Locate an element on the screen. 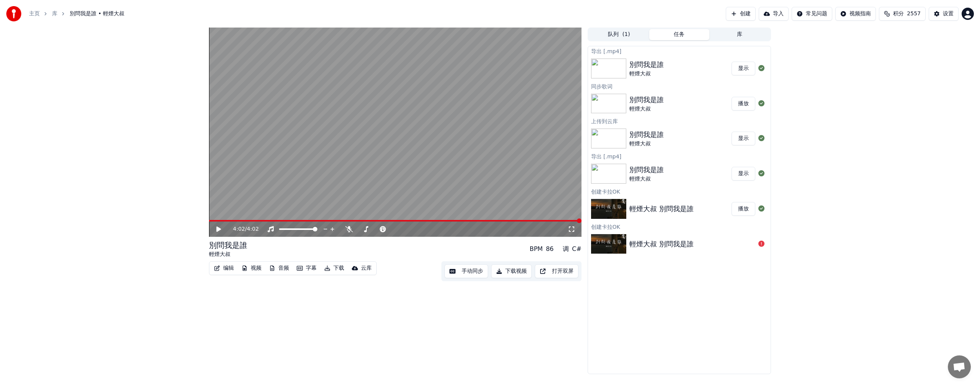  button: 音频 is located at coordinates (279, 268).